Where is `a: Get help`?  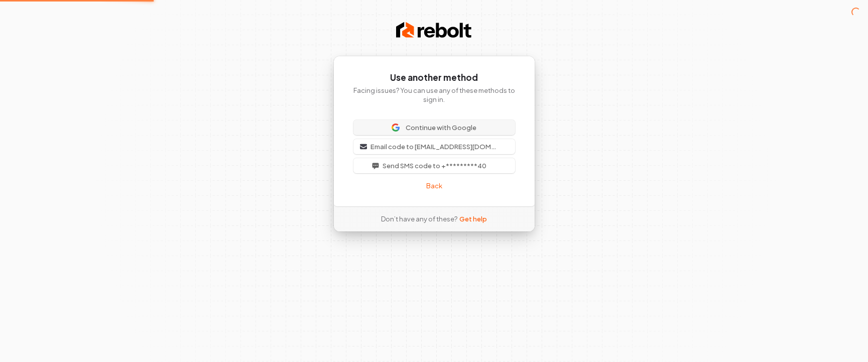
a: Get help is located at coordinates (473, 219).